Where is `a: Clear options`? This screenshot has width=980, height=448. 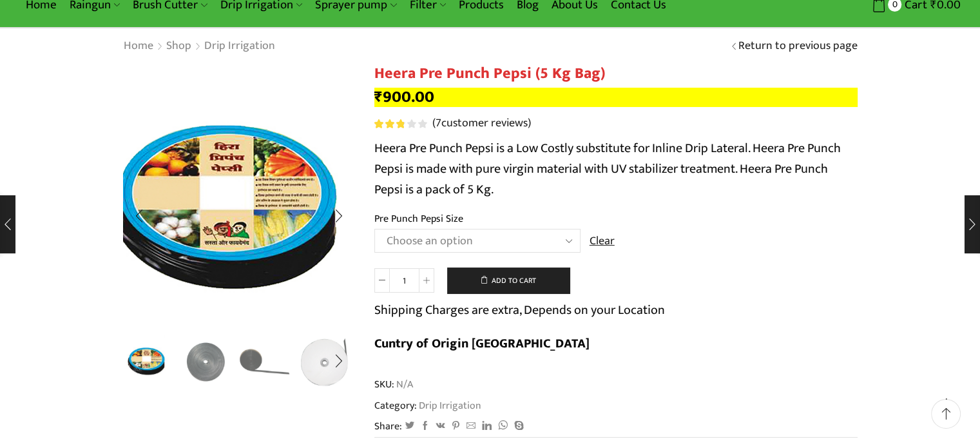 a: Clear options is located at coordinates (602, 242).